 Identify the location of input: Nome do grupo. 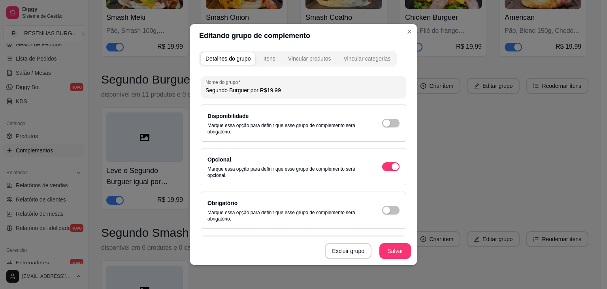
(304, 90).